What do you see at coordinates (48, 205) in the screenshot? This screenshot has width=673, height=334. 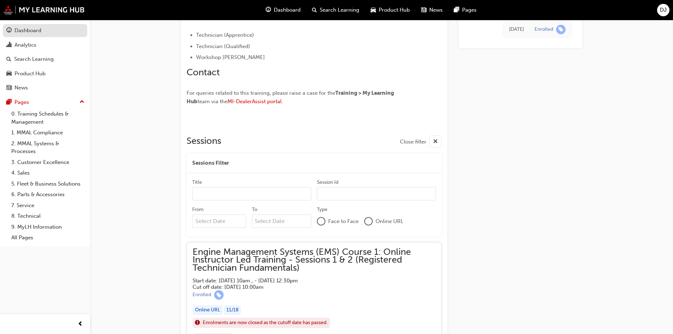 I see `a: 7. Service` at bounding box center [48, 205].